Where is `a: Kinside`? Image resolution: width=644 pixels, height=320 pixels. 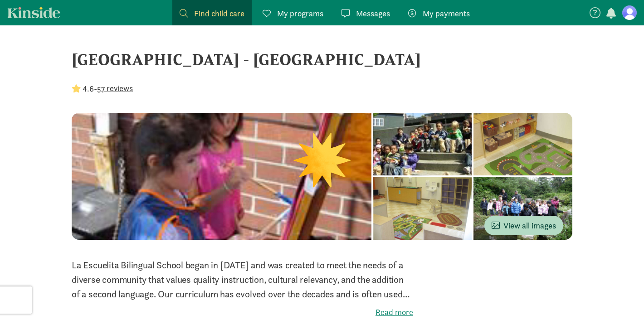
a: Kinside is located at coordinates (33, 12).